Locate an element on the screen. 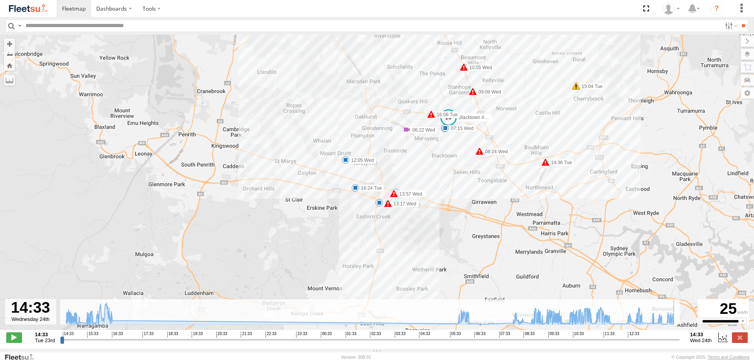 This screenshot has height=361, width=754. label: 13:57 Wed is located at coordinates (409, 194).